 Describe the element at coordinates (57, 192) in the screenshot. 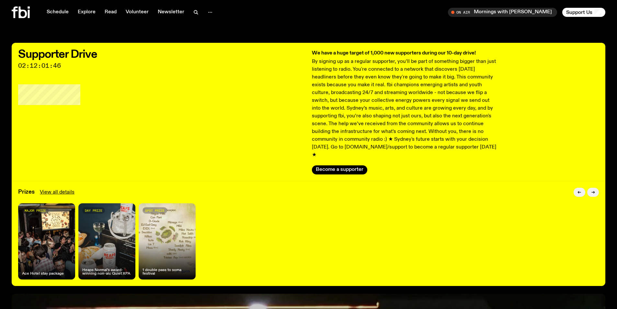

I see `a: View all details` at that location.